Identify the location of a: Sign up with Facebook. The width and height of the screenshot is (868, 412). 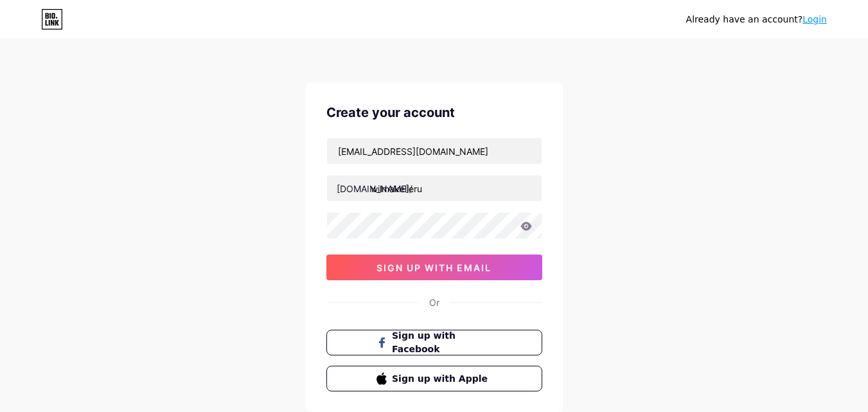
(434, 343).